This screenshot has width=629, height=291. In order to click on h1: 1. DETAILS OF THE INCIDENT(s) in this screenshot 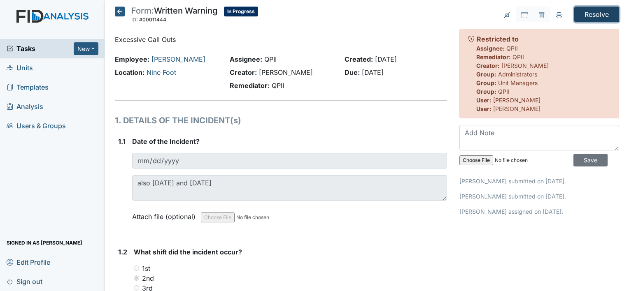, I will do `click(281, 121)`.